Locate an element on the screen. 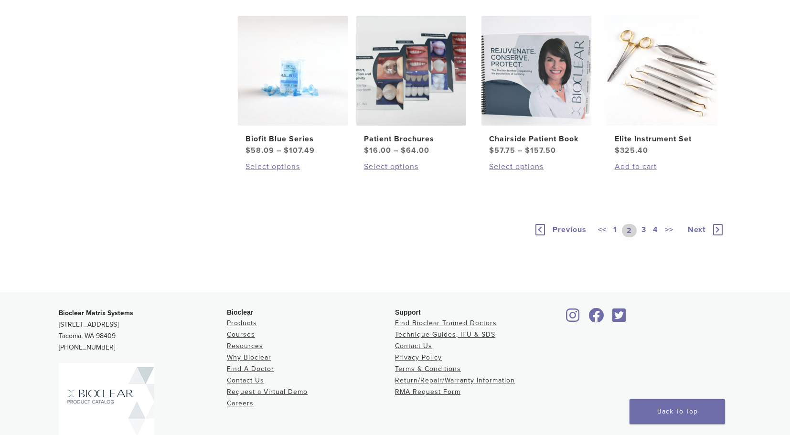 This screenshot has width=790, height=435. a: Find Bioclear Trained Doctors is located at coordinates (445, 323).